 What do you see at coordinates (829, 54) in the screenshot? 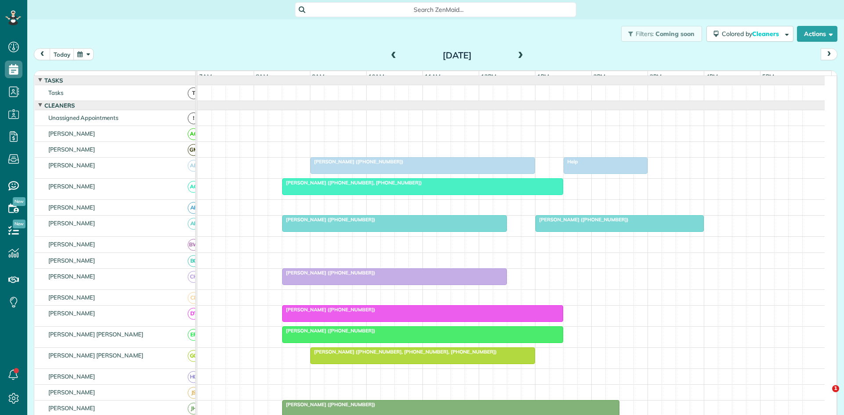
I see `button: next` at bounding box center [829, 54].